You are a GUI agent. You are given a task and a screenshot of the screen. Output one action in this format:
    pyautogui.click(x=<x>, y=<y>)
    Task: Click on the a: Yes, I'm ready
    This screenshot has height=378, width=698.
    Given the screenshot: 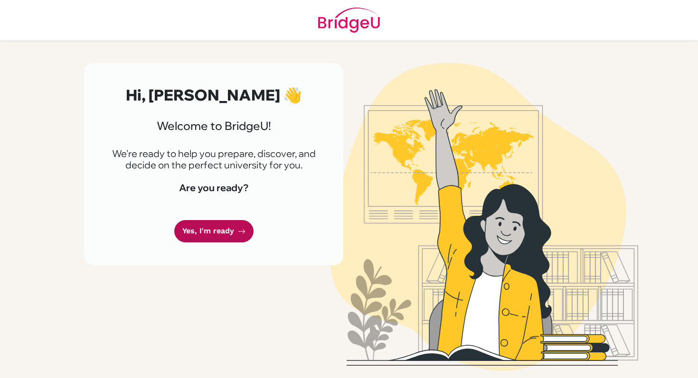 What is the action you would take?
    pyautogui.click(x=214, y=231)
    